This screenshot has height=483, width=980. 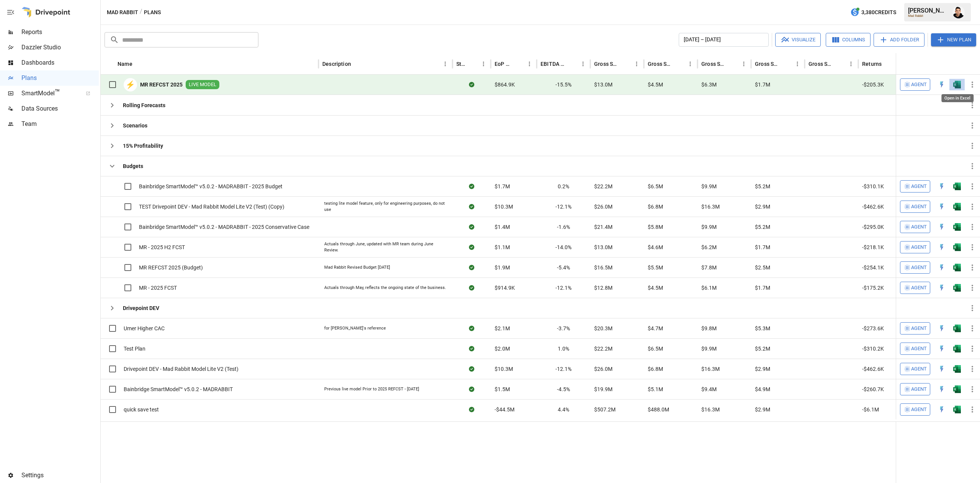 I want to click on button: Gross Sales: Wholesale column menu, so click(x=798, y=64).